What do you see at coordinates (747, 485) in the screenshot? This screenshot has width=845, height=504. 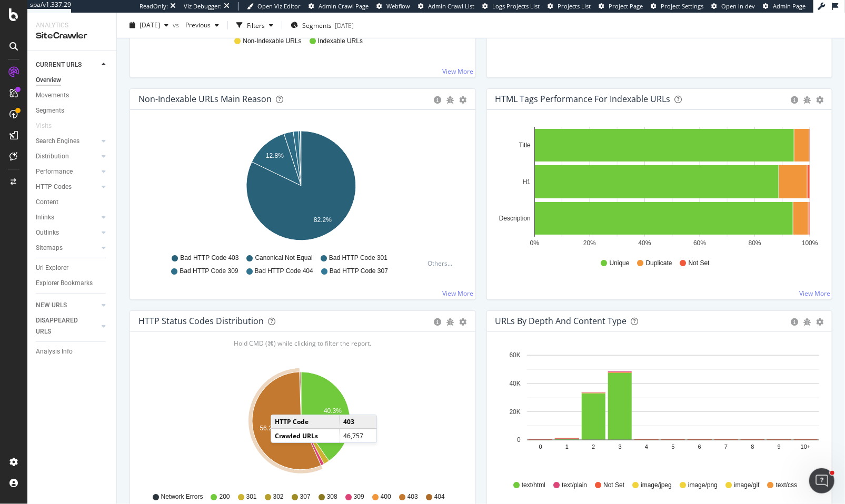 I see `span: image/gif` at bounding box center [747, 485].